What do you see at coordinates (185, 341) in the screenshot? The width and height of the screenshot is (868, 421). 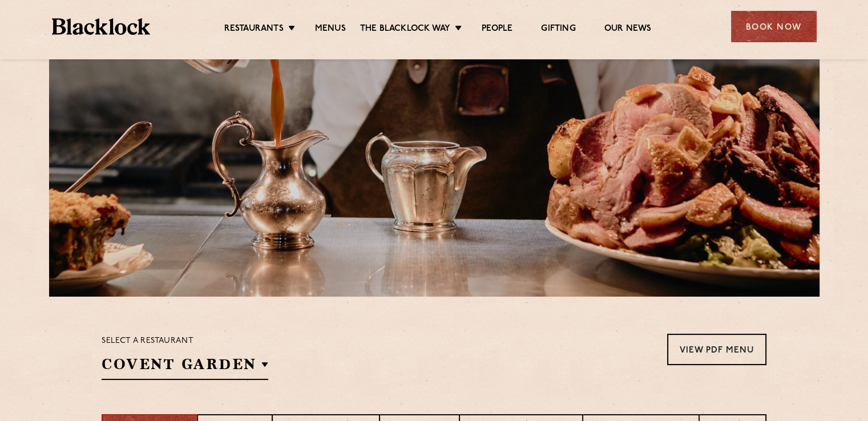 I see `p: Select a restaurant` at bounding box center [185, 341].